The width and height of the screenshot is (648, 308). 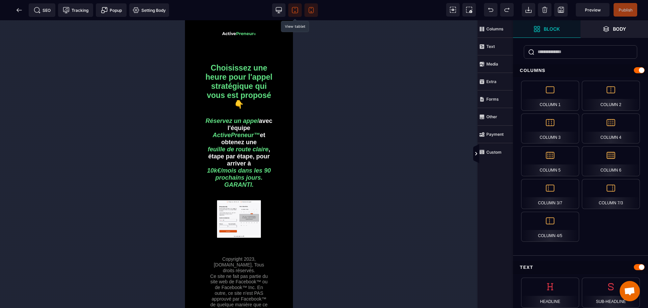 What do you see at coordinates (495, 29) in the screenshot?
I see `strong: Columns` at bounding box center [495, 29].